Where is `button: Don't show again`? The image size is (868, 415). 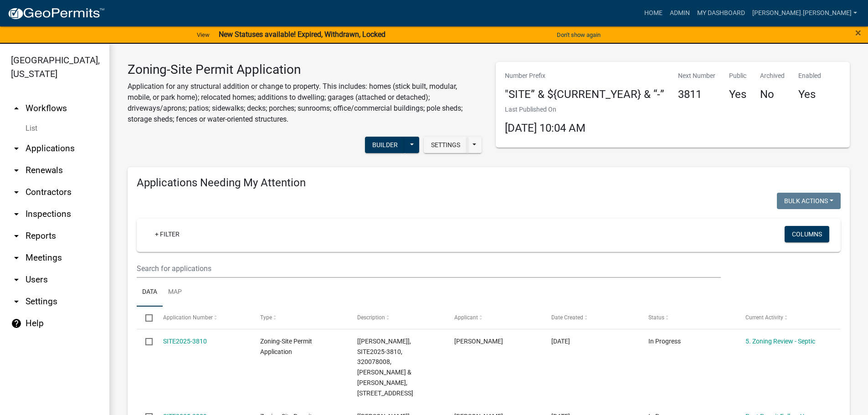
button: Don't show again is located at coordinates (579, 35).